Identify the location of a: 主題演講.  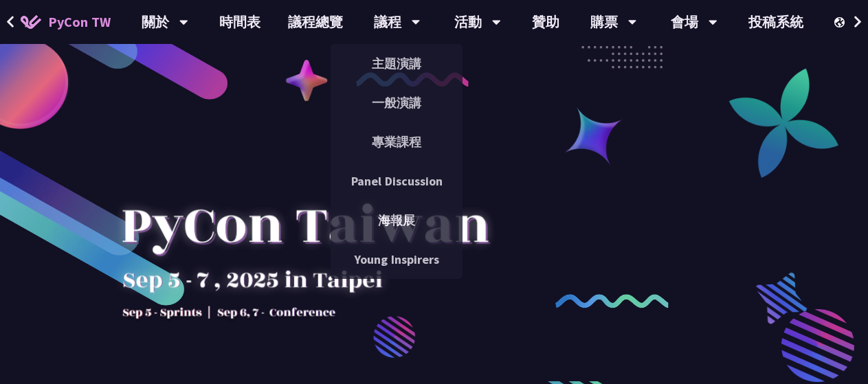
(397, 63).